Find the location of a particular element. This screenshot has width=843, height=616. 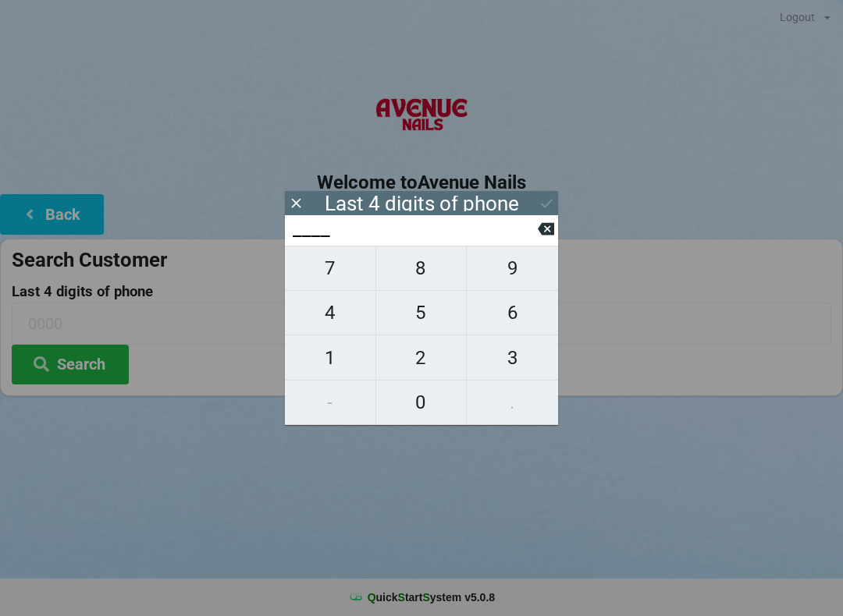

span: 7 is located at coordinates (330, 269).